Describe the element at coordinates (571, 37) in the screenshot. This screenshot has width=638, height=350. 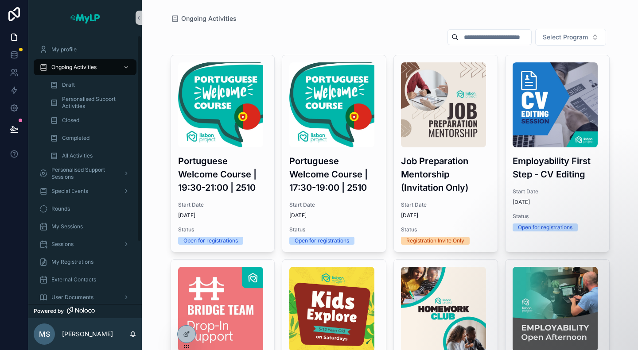
I see `button: Select Button` at that location.